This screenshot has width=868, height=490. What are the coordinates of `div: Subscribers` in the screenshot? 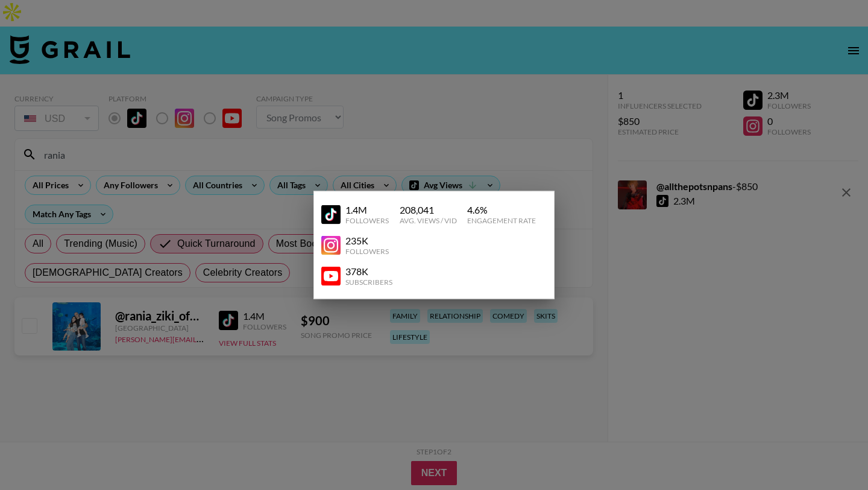 It's located at (369, 282).